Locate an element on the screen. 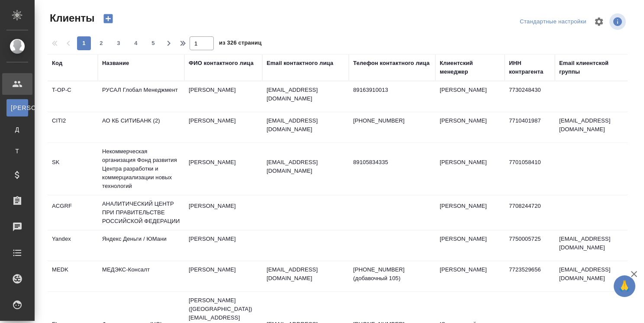  button: 3 is located at coordinates (119, 43).